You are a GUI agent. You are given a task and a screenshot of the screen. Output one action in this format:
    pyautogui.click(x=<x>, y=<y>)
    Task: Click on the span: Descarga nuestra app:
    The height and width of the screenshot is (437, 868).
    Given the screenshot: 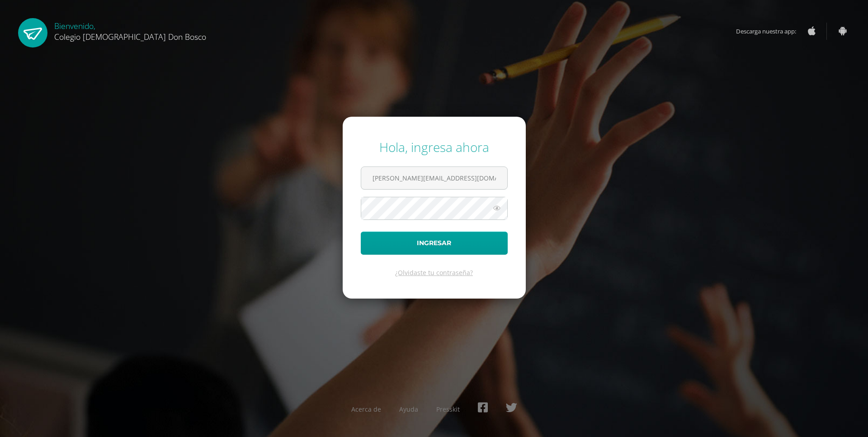 What is the action you would take?
    pyautogui.click(x=770, y=32)
    